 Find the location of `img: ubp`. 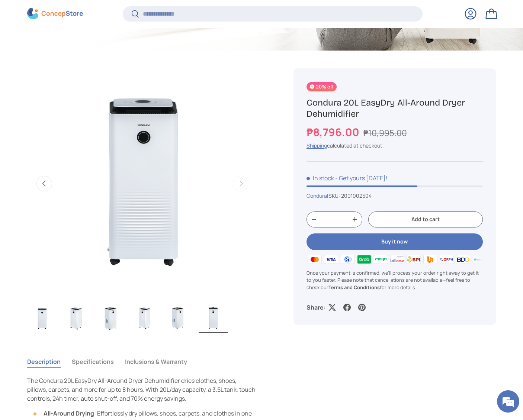

img: ubp is located at coordinates (430, 259).